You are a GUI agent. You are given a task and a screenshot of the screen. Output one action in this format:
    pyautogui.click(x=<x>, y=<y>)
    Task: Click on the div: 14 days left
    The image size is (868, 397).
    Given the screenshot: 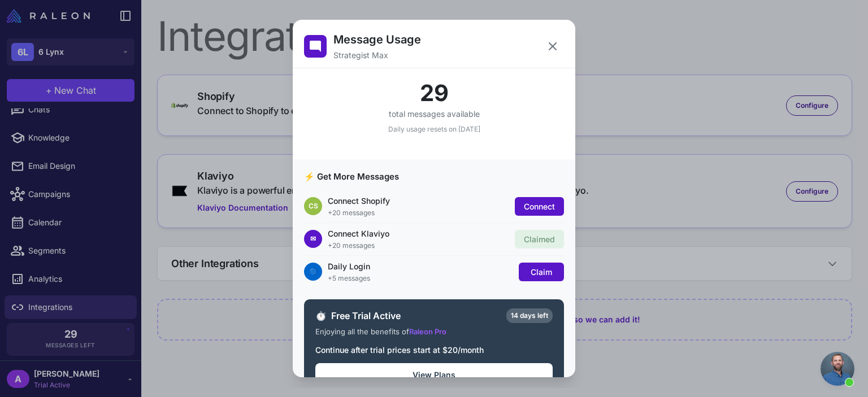 What is the action you would take?
    pyautogui.click(x=529, y=316)
    